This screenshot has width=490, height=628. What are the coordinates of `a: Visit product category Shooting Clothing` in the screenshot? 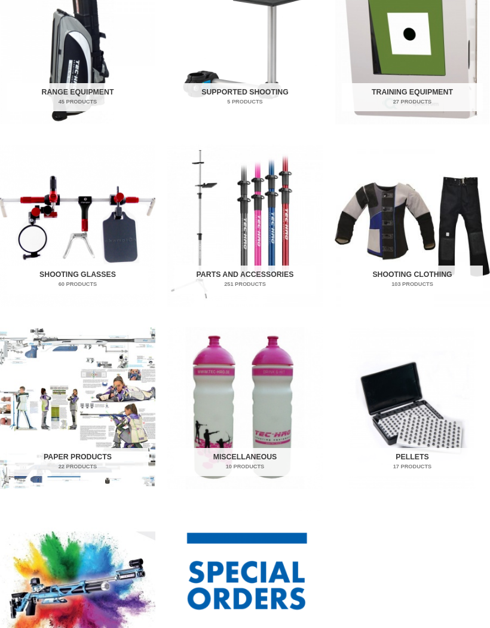 It's located at (413, 225).